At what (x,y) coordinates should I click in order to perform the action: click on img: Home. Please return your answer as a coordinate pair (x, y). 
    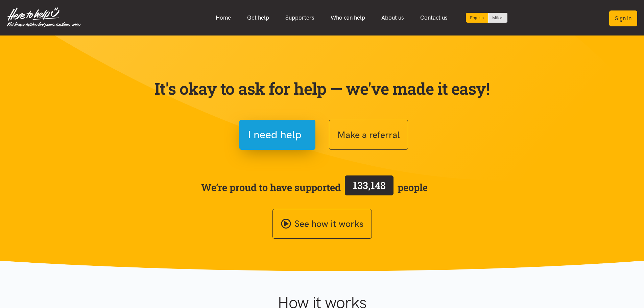
    Looking at the image, I should click on (44, 17).